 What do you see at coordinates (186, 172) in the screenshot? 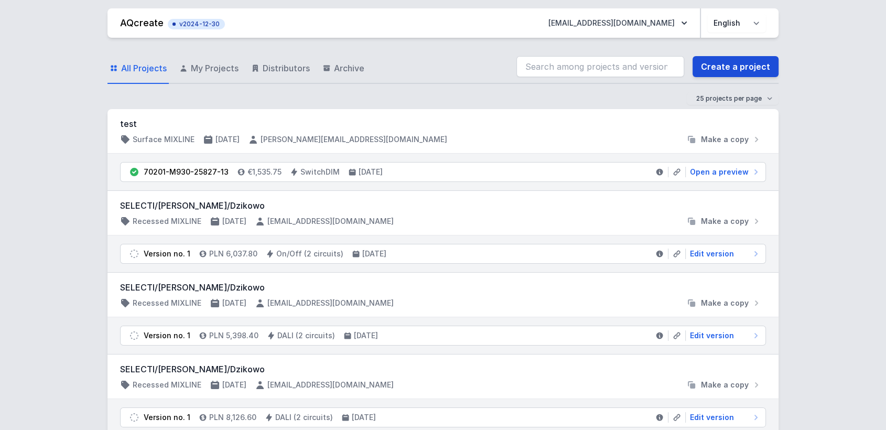
I see `div: 70201-M930-25827-13` at bounding box center [186, 172].